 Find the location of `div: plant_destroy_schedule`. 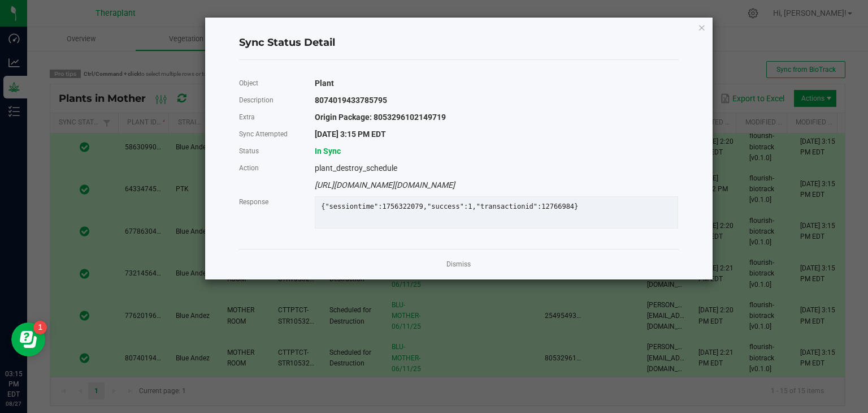

div: plant_destroy_schedule is located at coordinates (496, 168).